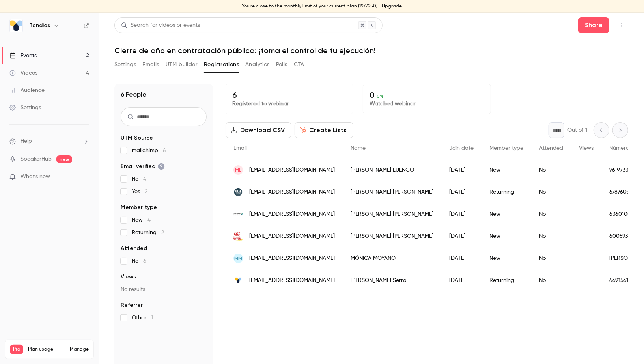 The image size is (644, 364). Describe the element at coordinates (182, 65) in the screenshot. I see `button: UTM builder` at that location.